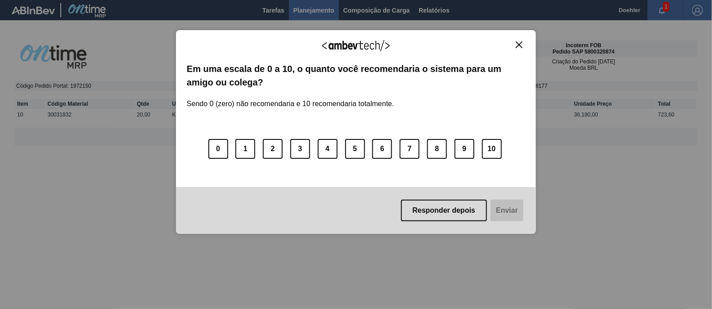  What do you see at coordinates (444, 211) in the screenshot?
I see `button: Responder depois` at bounding box center [444, 211].